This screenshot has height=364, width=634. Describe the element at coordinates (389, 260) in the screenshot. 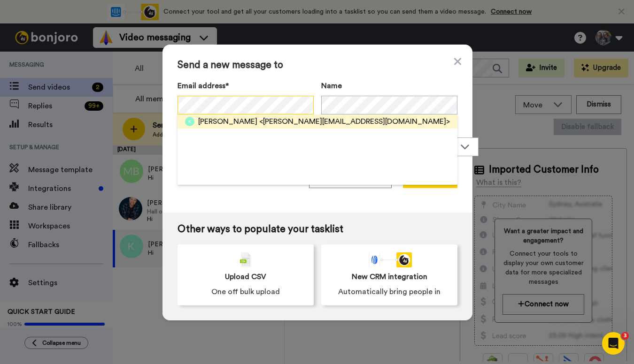

I see `div: animation` at that location.